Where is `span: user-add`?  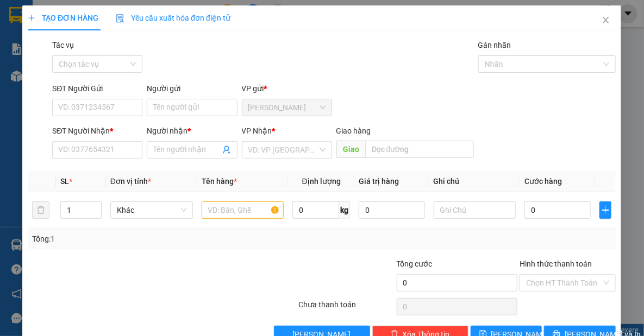
span: user-add is located at coordinates (226, 150).